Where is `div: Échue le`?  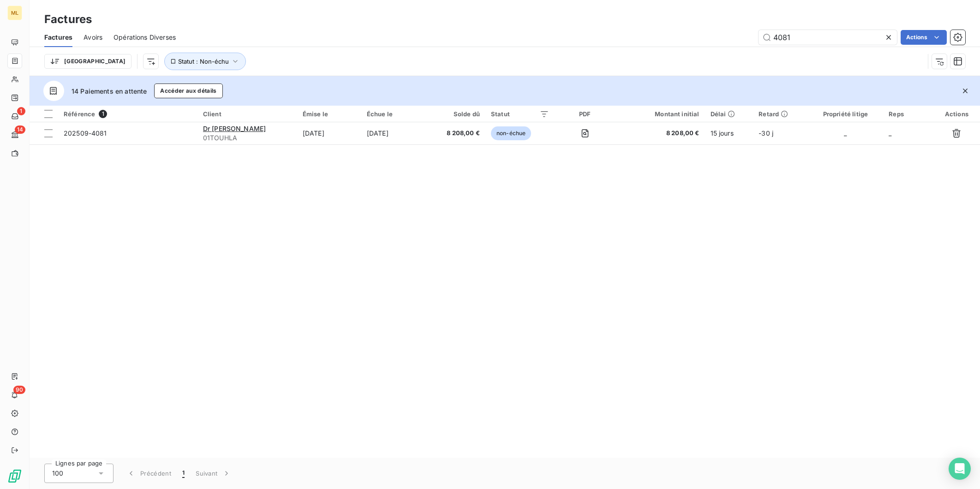 div: Échue le is located at coordinates (393, 114).